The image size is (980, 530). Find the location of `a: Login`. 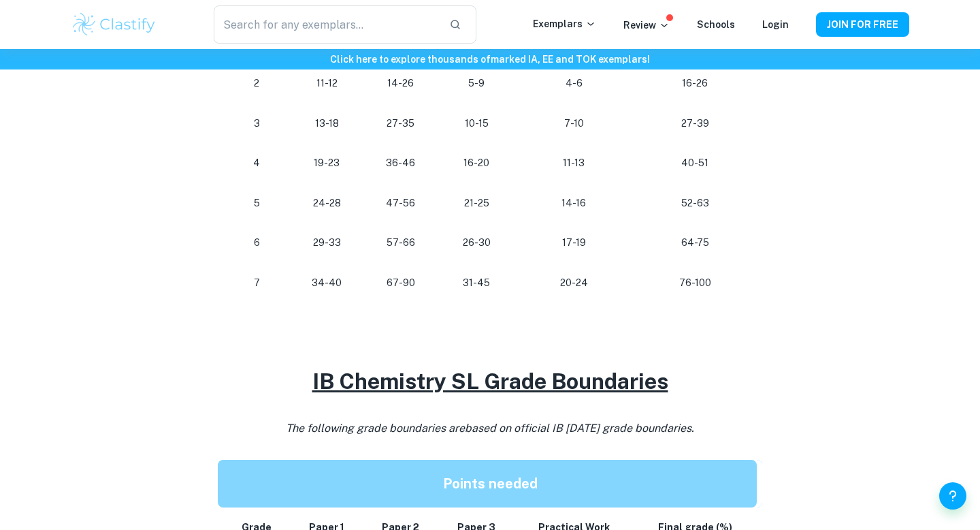

a: Login is located at coordinates (775, 25).